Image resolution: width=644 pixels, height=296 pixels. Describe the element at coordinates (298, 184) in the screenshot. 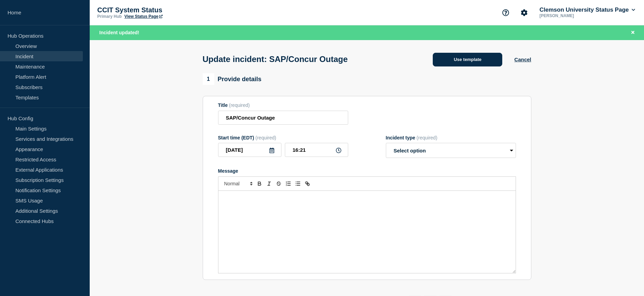

I see `button: Toggle bulleted list` at that location.